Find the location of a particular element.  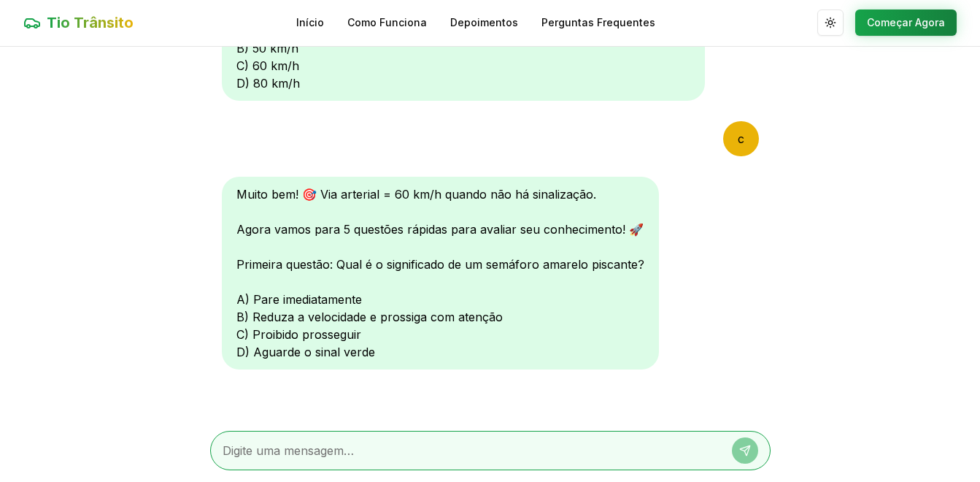

a: Tio Trânsito is located at coordinates (78, 23).